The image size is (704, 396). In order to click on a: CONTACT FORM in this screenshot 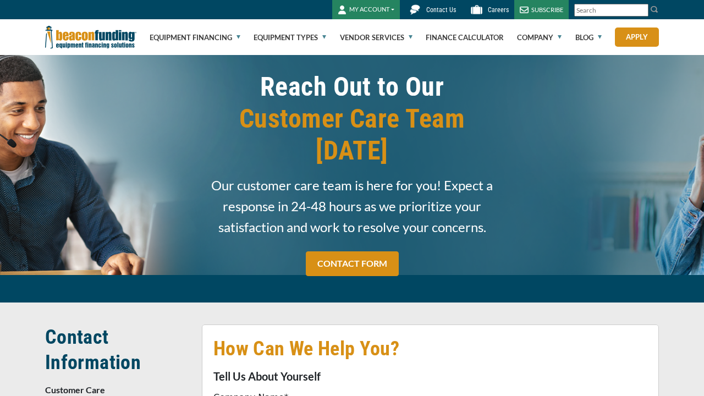, I will do `click(352, 264)`.